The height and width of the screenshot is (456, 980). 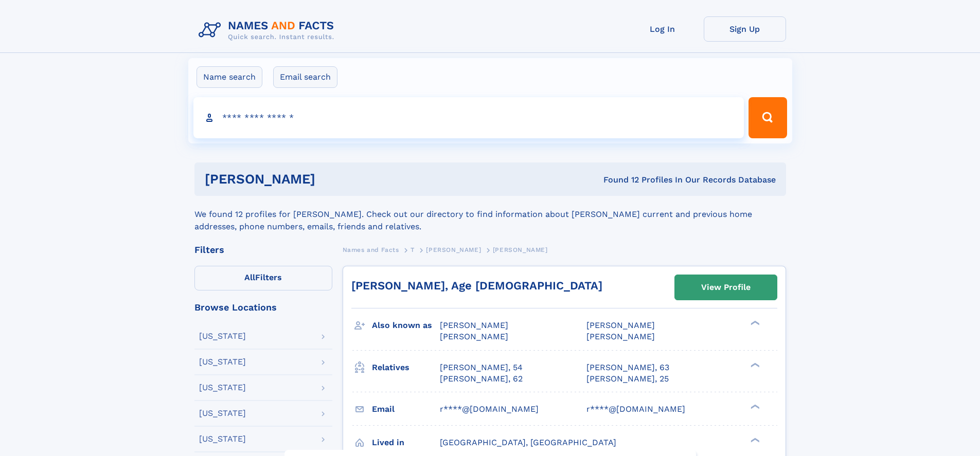 What do you see at coordinates (263, 307) in the screenshot?
I see `div: Browse Locations` at bounding box center [263, 307].